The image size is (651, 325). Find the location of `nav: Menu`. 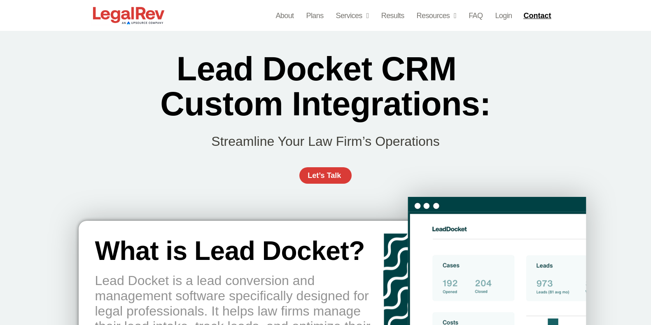

nav: Menu is located at coordinates (393, 16).